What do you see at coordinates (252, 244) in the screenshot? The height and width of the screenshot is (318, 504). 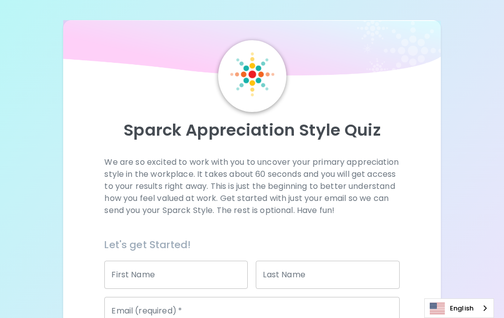 I see `h6: Let's get Started!` at bounding box center [252, 244].